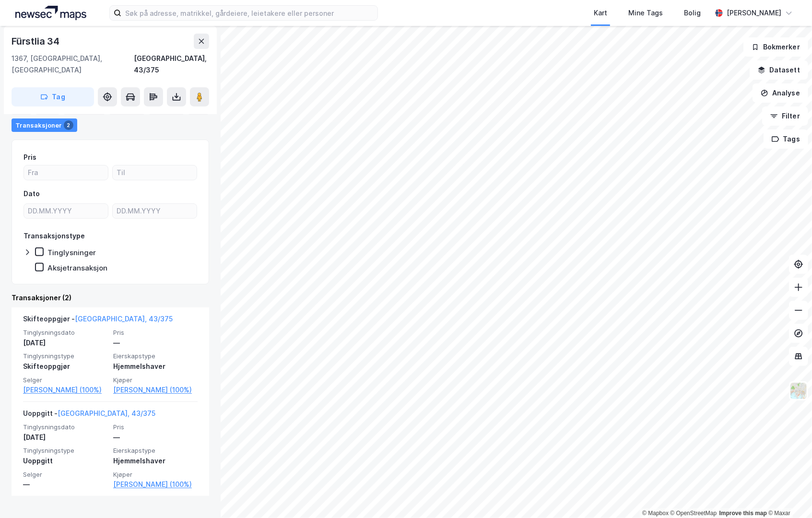 This screenshot has height=518, width=812. I want to click on div: Skifteoppgjør -, so click(98, 321).